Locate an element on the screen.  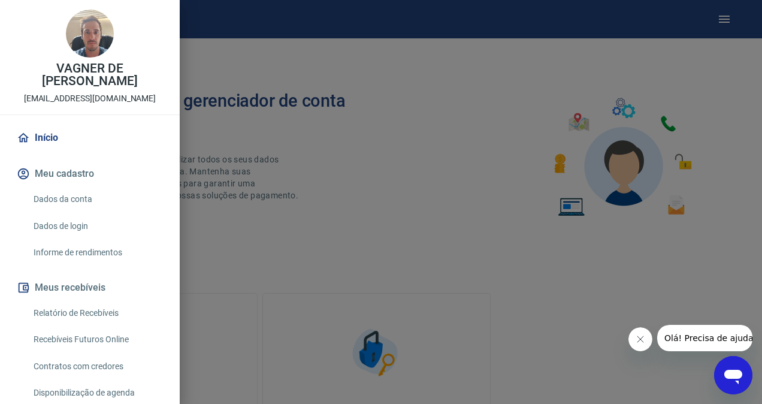
a: Informe de rendimentos is located at coordinates (97, 252).